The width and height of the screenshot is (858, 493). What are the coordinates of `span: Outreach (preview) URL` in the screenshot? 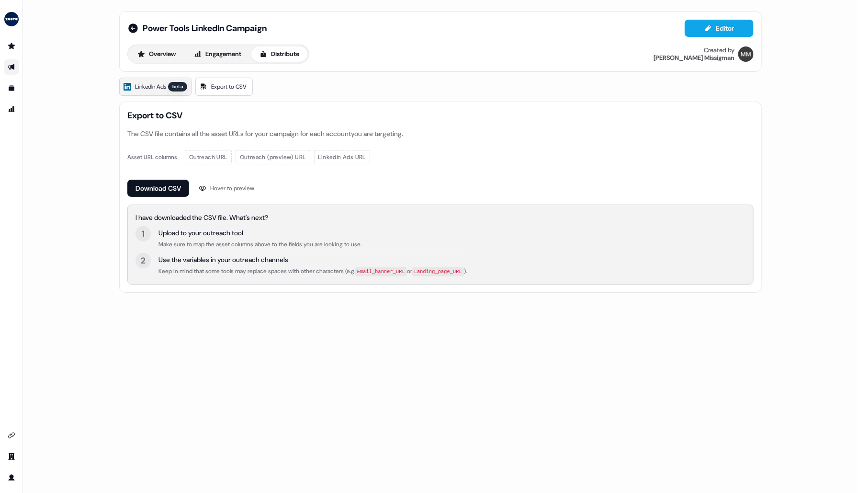 It's located at (273, 157).